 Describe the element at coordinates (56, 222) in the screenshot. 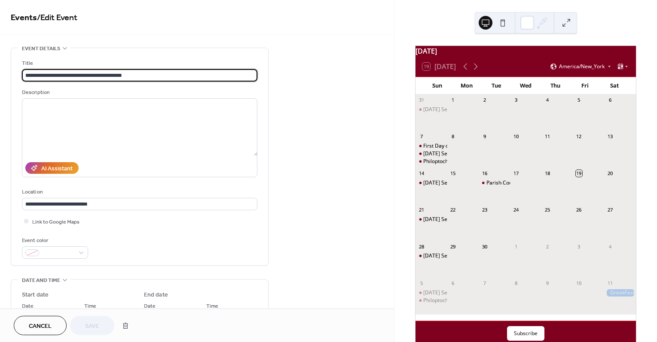

I see `span: Link to Google Maps` at that location.